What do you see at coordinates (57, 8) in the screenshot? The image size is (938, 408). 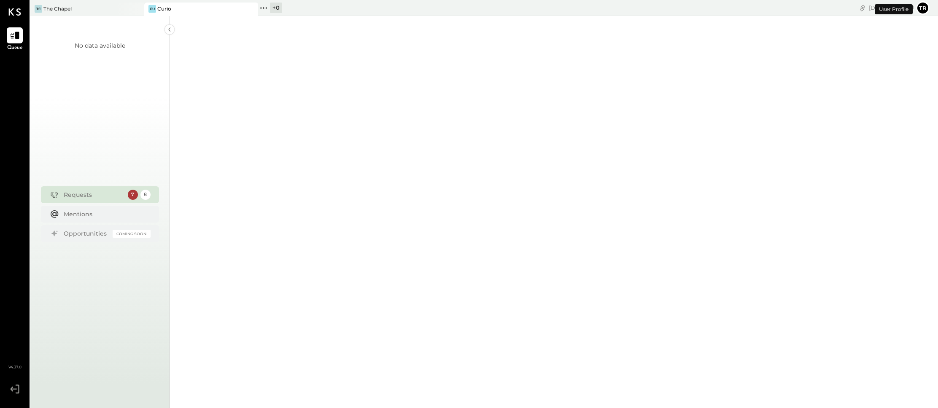 I see `div: The Chapel` at bounding box center [57, 8].